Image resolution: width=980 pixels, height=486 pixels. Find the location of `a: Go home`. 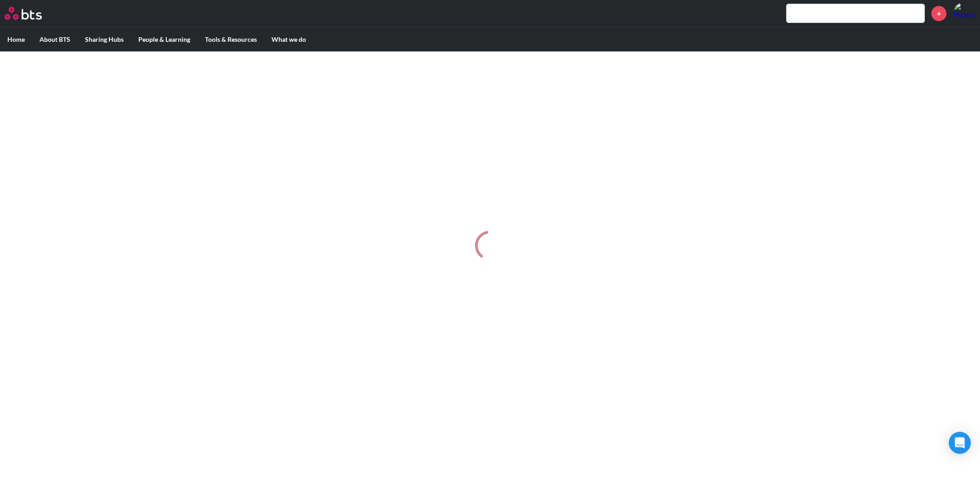

a: Go home is located at coordinates (32, 13).